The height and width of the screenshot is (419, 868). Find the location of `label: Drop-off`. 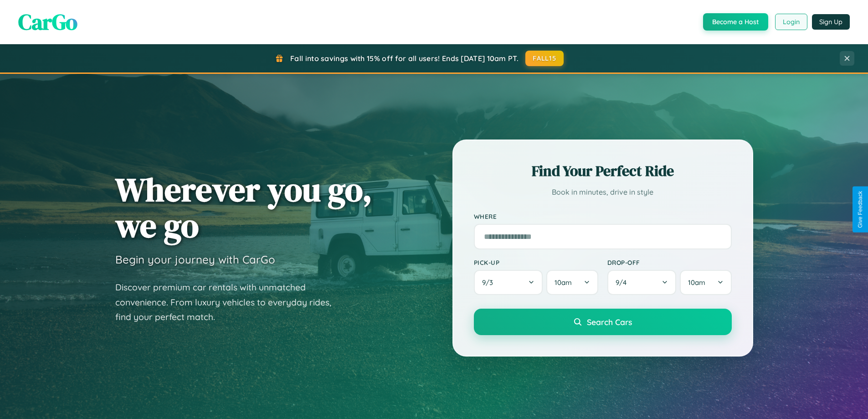

label: Drop-off is located at coordinates (670, 262).